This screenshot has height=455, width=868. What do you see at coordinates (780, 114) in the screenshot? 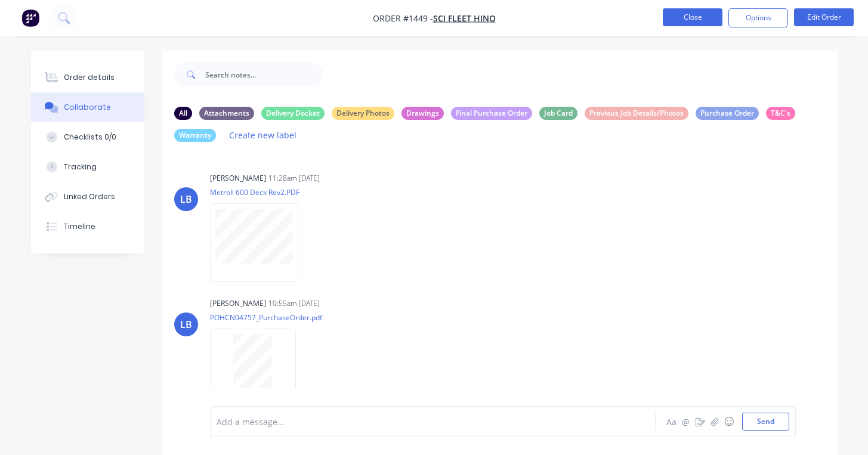
I see `div: T&C's` at bounding box center [780, 114].